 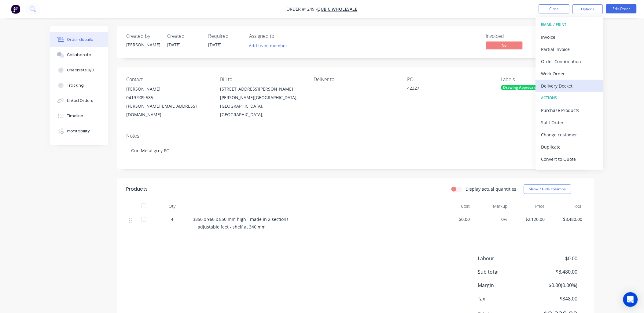 I want to click on button: Invoice, so click(x=569, y=37).